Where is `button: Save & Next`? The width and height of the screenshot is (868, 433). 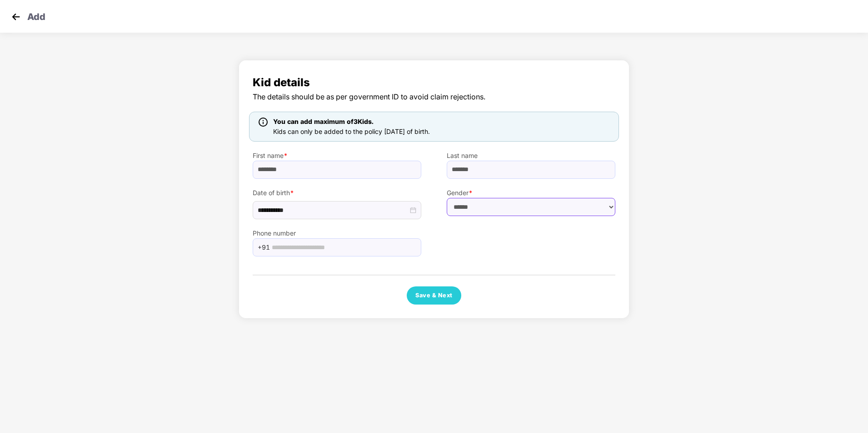
button: Save & Next is located at coordinates (434, 296).